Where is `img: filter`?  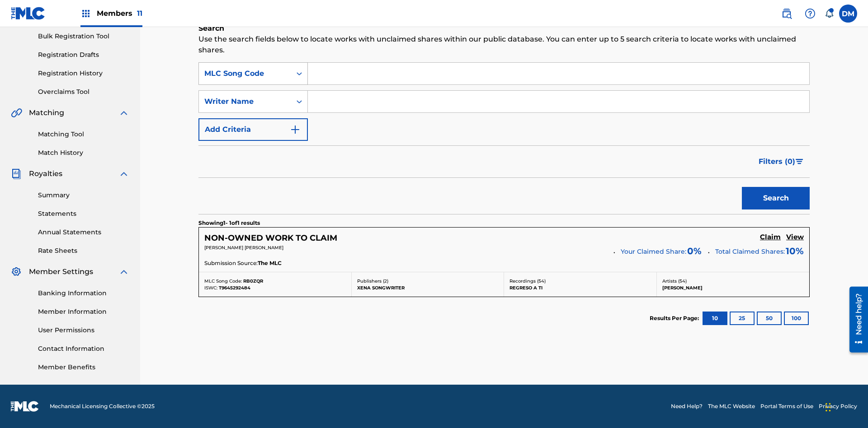
img: filter is located at coordinates (800, 162).